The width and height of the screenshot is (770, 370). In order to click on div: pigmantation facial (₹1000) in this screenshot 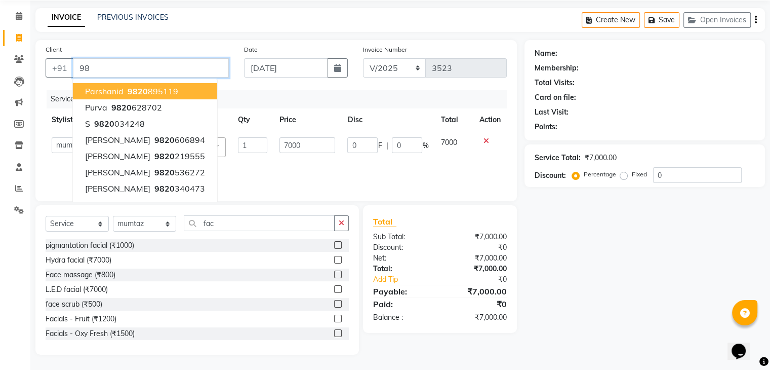, I will do `click(90, 245)`.